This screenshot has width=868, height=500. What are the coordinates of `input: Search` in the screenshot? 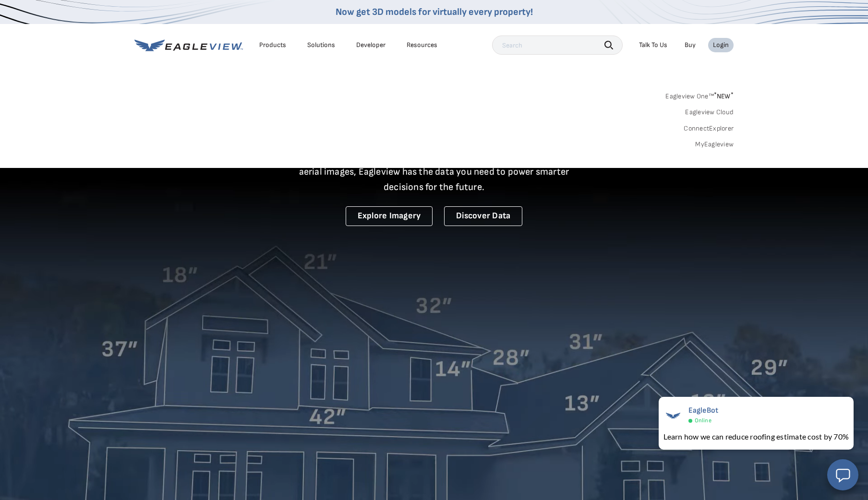 It's located at (557, 45).